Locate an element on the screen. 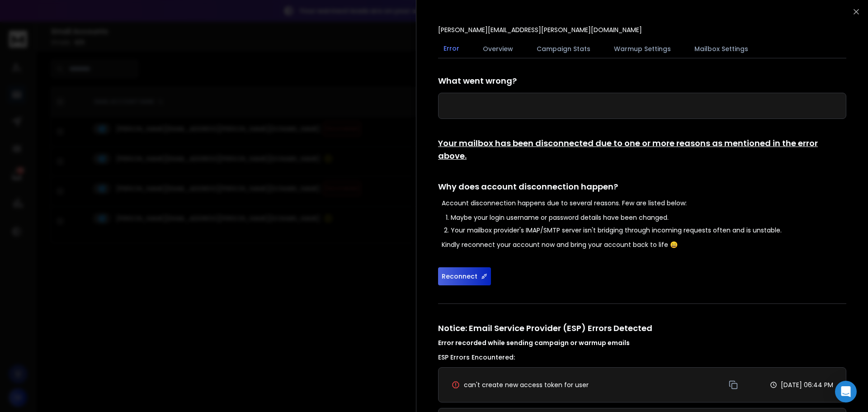 The height and width of the screenshot is (412, 868). h1: What went wrong? is located at coordinates (642, 81).